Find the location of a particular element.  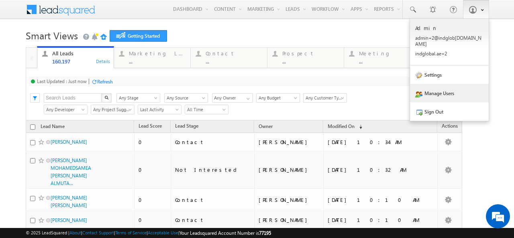

span: 77195 is located at coordinates (265, 233).